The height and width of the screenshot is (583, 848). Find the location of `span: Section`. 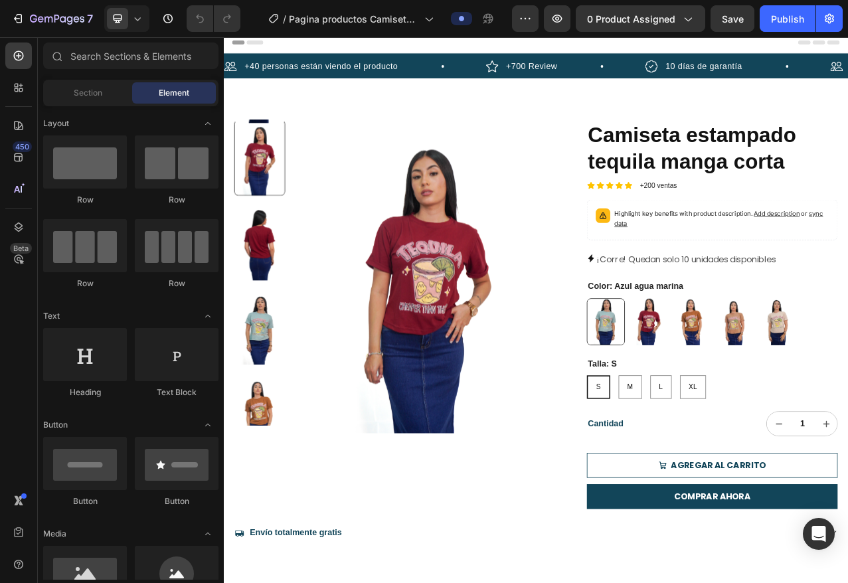

span: Section is located at coordinates (88, 93).